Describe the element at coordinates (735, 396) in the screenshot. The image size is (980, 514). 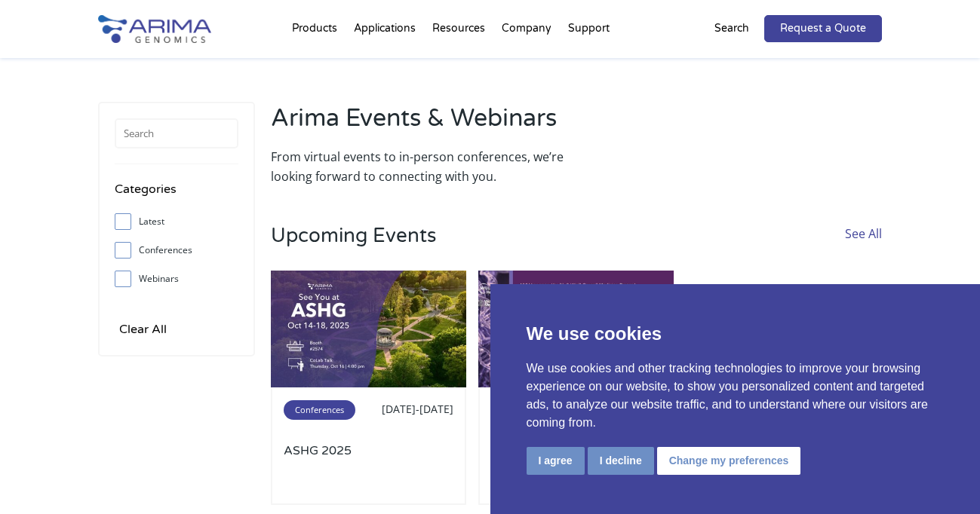
I see `p: We use cookies and other tracking technologies to improve your browsing experience on our website...` at that location.